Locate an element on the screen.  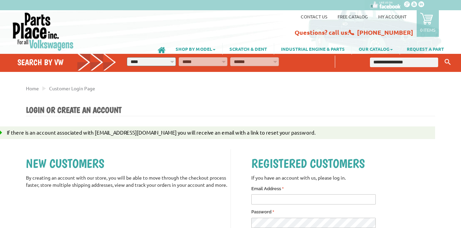
span: Customer Login Page is located at coordinates (72, 88).